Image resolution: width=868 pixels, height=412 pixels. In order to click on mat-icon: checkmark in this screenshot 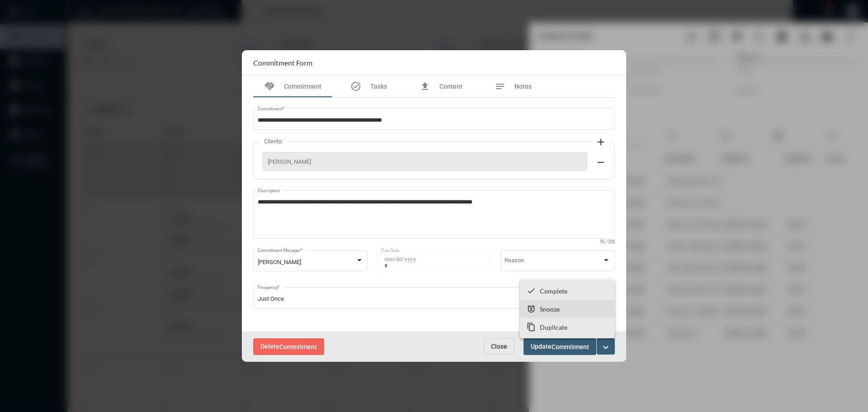, I will do `click(531, 291)`.